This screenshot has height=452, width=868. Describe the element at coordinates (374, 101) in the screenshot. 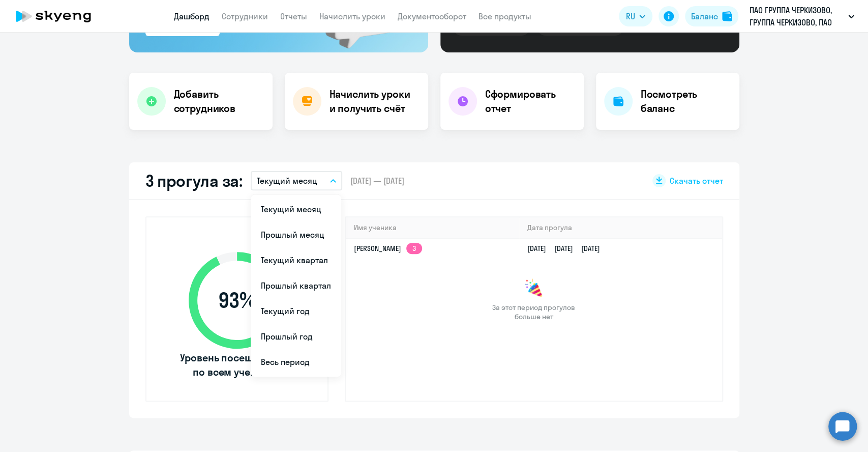

I see `h4: Начислить уроки и получить счёт` at that location.